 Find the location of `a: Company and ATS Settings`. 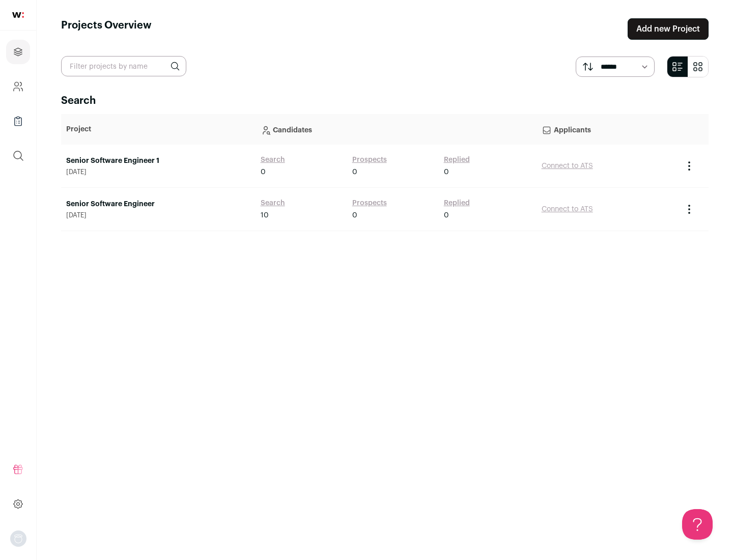

a: Company and ATS Settings is located at coordinates (18, 87).